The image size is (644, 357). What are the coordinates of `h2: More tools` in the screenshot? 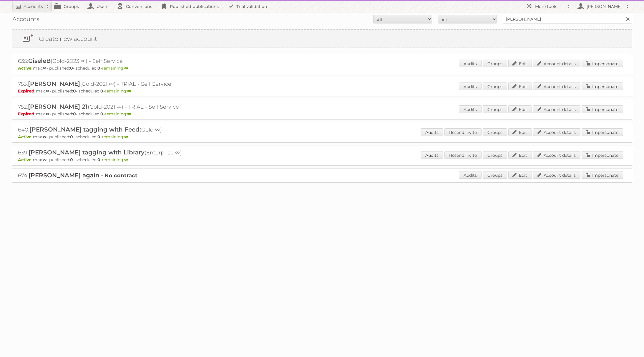 It's located at (550, 7).